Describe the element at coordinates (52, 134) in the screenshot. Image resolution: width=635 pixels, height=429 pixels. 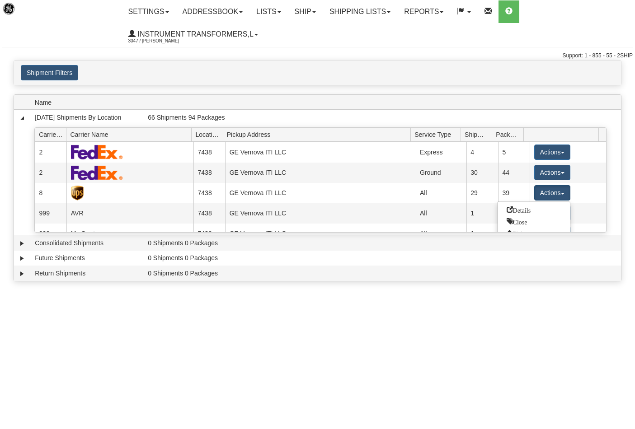
I see `span: Carrier Id` at that location.